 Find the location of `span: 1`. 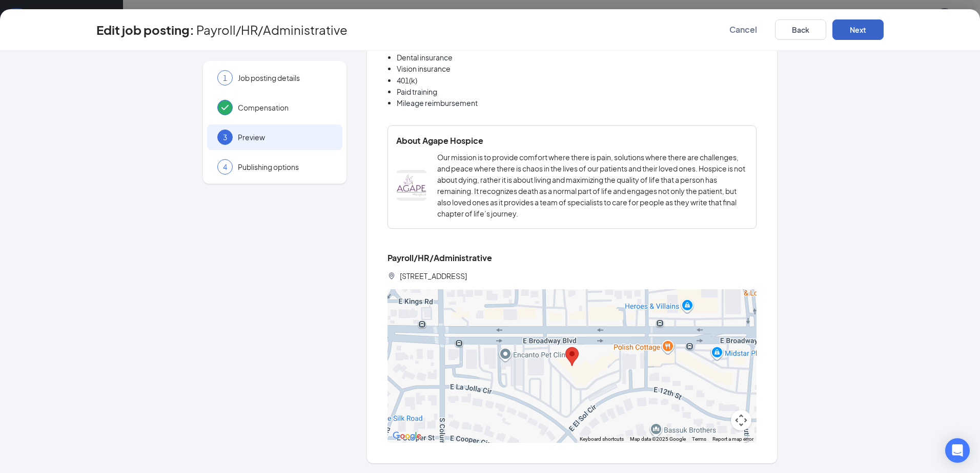

span: 1 is located at coordinates (225, 78).